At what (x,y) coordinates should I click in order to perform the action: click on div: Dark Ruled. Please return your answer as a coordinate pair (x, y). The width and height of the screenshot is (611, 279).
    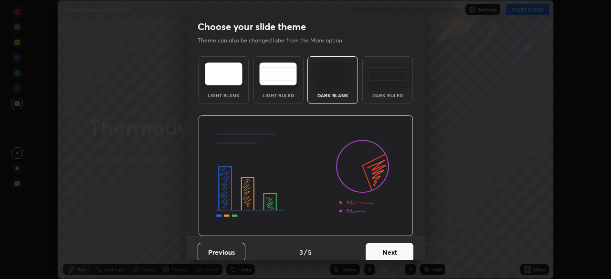
    Looking at the image, I should click on (388, 95).